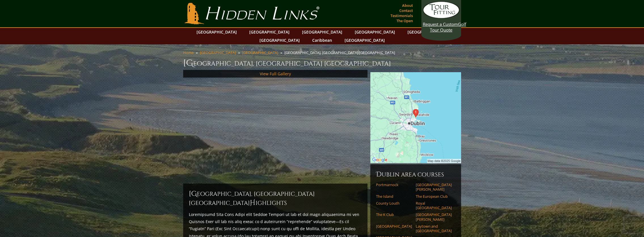 The width and height of the screenshot is (644, 237). What do you see at coordinates (394, 196) in the screenshot?
I see `a: The Island` at bounding box center [394, 196].